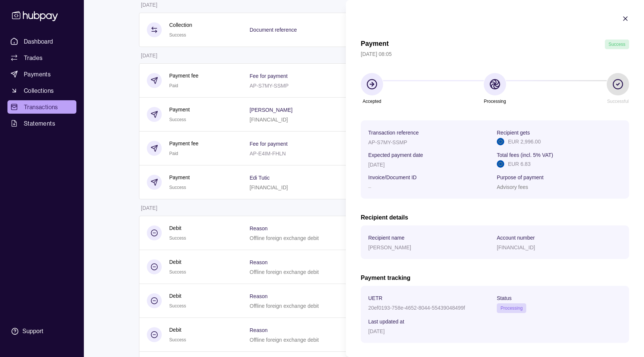  What do you see at coordinates (617, 45) in the screenshot?
I see `span: Success` at bounding box center [617, 45].